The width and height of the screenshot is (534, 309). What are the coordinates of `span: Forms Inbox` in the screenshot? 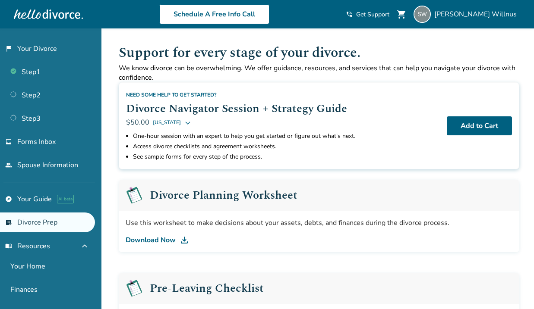 It's located at (36, 142).